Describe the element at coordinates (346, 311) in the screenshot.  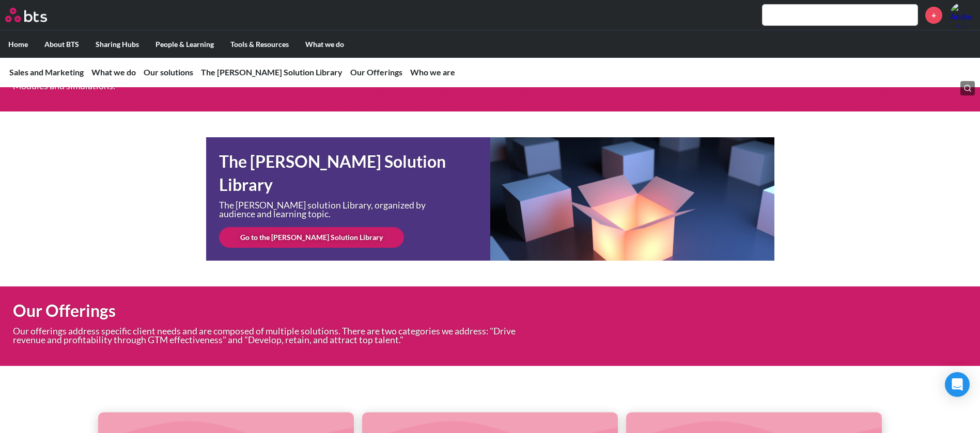
I see `h1: Our Offerings` at that location.